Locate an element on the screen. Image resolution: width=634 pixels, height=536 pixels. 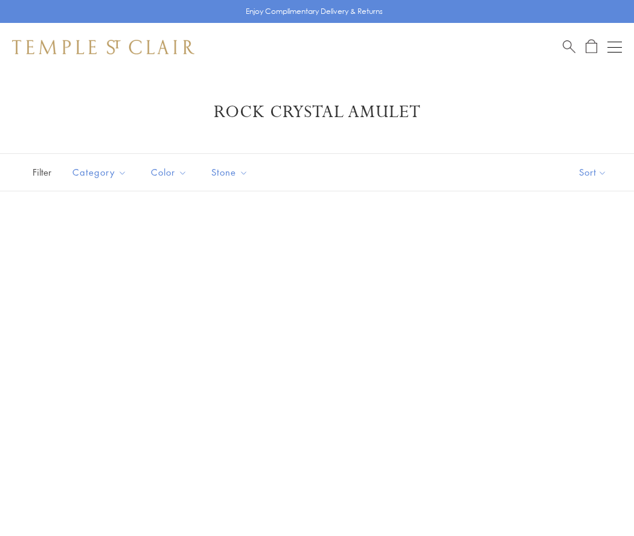
button: Show sort by is located at coordinates (593, 172).